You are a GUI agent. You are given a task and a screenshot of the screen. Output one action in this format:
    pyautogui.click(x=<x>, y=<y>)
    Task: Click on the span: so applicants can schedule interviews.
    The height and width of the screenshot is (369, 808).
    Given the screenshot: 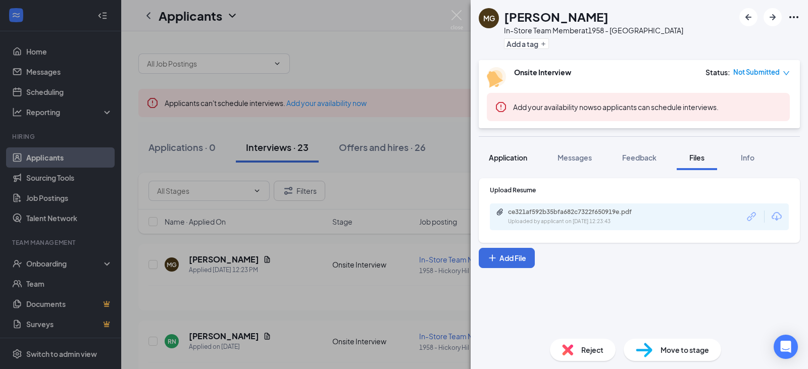 What is the action you would take?
    pyautogui.click(x=615, y=107)
    